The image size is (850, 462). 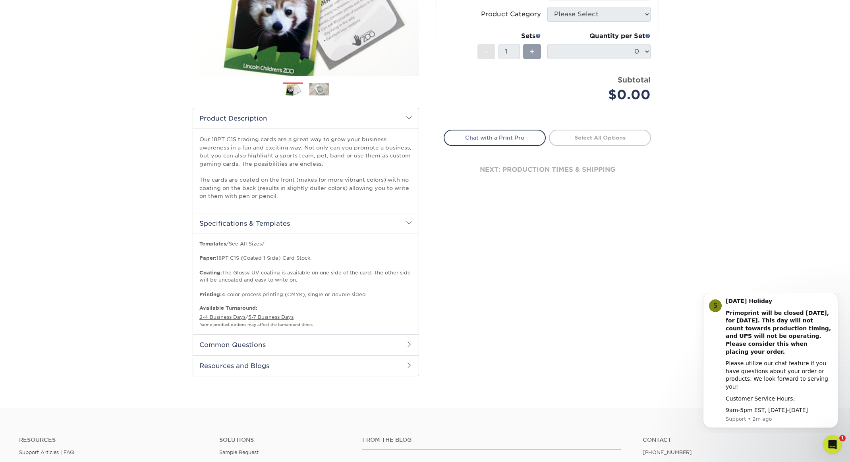 I want to click on span: 1, so click(x=842, y=439).